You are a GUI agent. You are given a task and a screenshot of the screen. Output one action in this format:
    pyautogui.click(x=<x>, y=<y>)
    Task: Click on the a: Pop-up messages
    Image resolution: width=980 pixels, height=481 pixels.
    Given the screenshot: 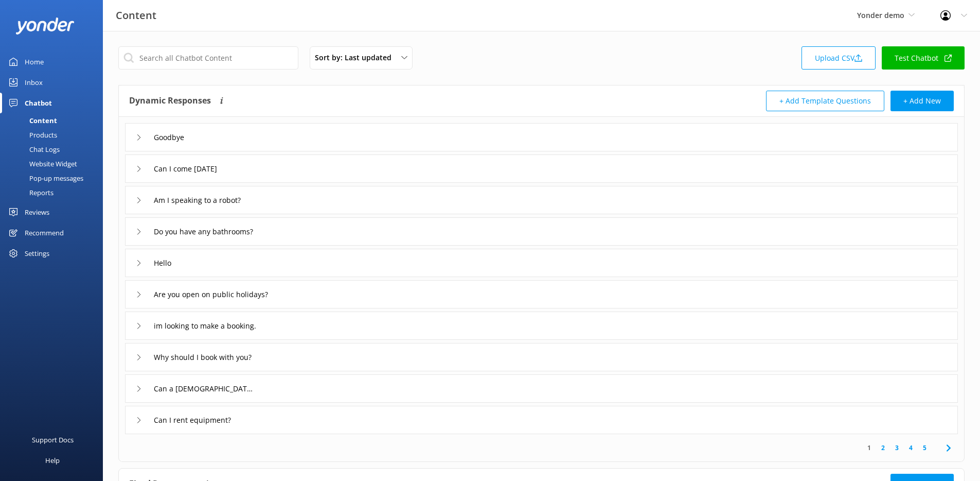 What is the action you would take?
    pyautogui.click(x=55, y=178)
    